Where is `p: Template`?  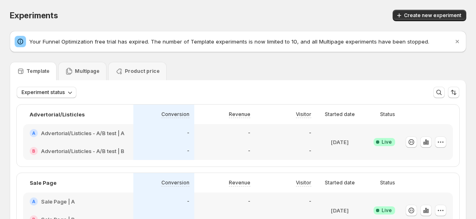 p: Template is located at coordinates (38, 71).